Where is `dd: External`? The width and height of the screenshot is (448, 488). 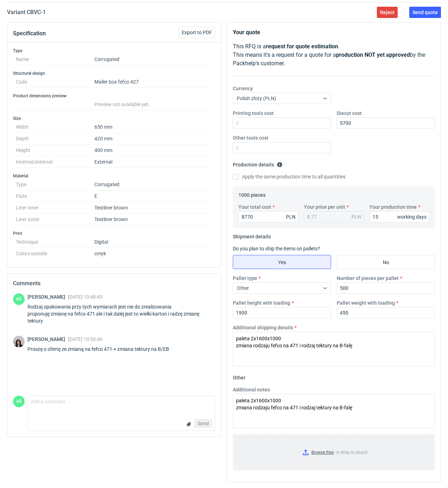 dd: External is located at coordinates (153, 162).